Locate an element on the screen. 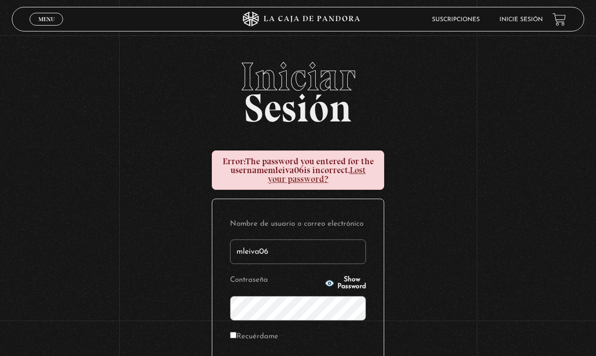 The image size is (596, 356). span: Iniciar is located at coordinates (298, 77).